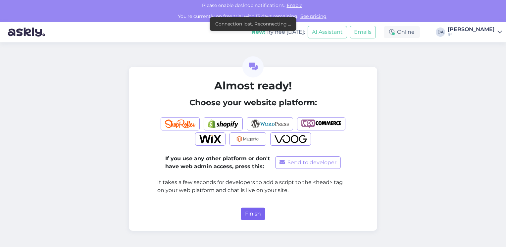 Image resolution: width=506 pixels, height=247 pixels. I want to click on img: Magento, so click(248, 139).